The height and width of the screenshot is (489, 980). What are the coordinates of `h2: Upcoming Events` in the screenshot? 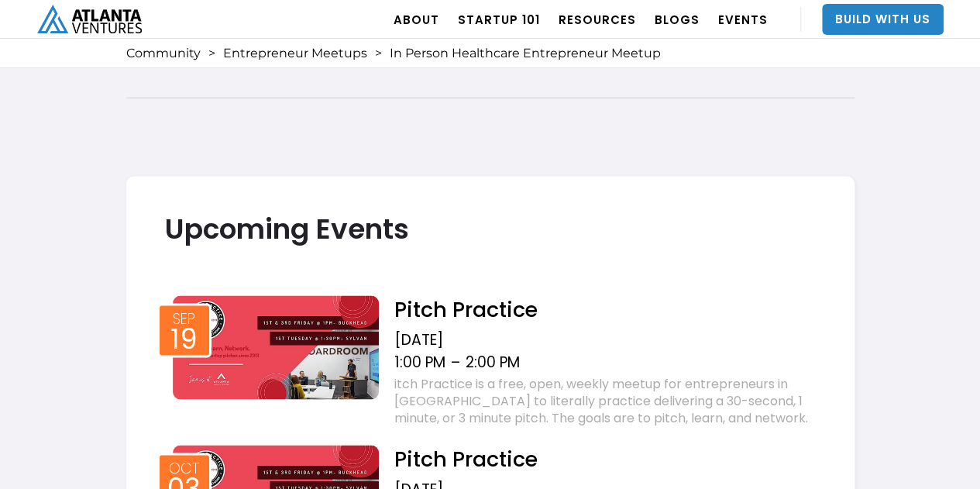 It's located at (490, 229).